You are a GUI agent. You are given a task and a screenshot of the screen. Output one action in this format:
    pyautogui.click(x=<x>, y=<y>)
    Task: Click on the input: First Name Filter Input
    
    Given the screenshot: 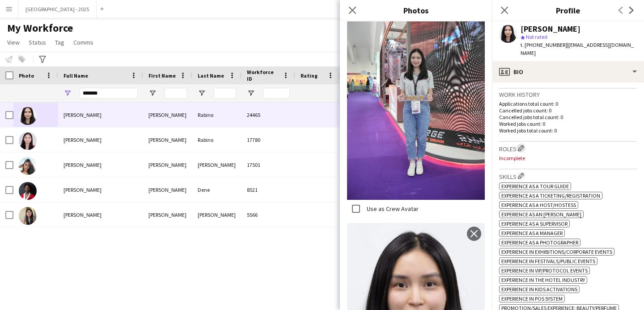 What is the action you would take?
    pyautogui.click(x=175, y=93)
    